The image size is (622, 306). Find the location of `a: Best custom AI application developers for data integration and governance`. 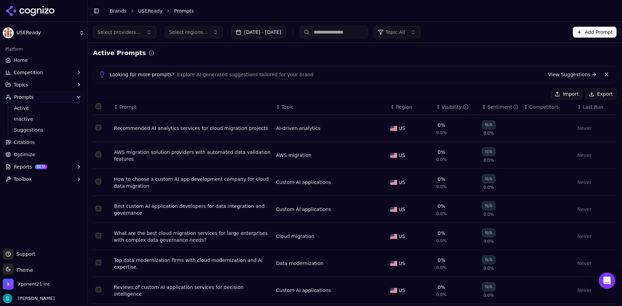

a: Best custom AI application developers for data integration and governance is located at coordinates (192, 210).